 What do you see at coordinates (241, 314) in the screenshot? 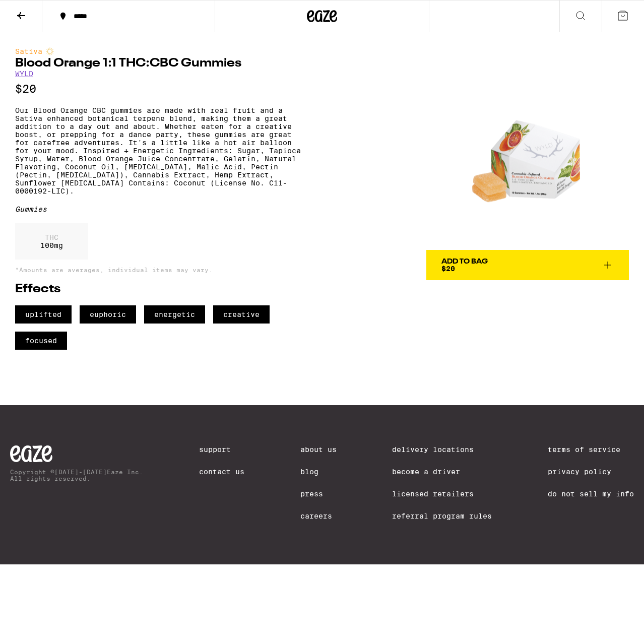
I see `span: creative` at bounding box center [241, 314].